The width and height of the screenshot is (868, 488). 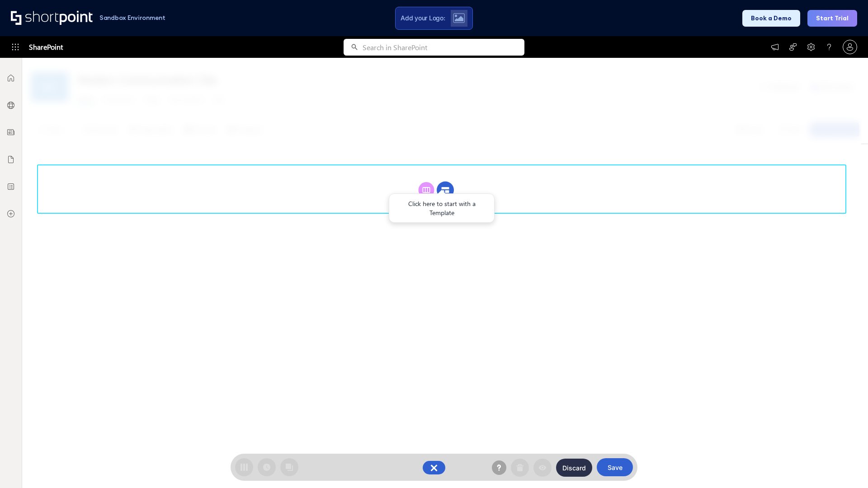 What do you see at coordinates (444, 47) in the screenshot?
I see `input: Search in SharePoint` at bounding box center [444, 47].